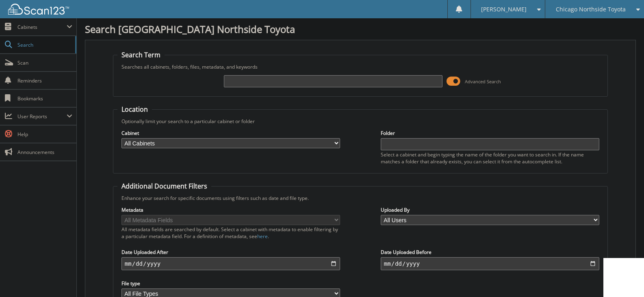 This screenshot has width=644, height=297. Describe the element at coordinates (141, 55) in the screenshot. I see `legend: Search Term` at that location.